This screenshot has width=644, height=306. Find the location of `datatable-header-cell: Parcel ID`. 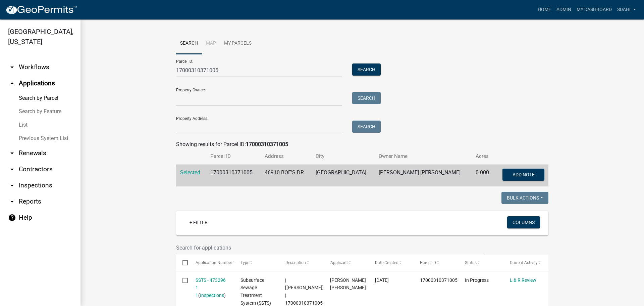

datatable-header-cell: Parcel ID is located at coordinates (436, 262).